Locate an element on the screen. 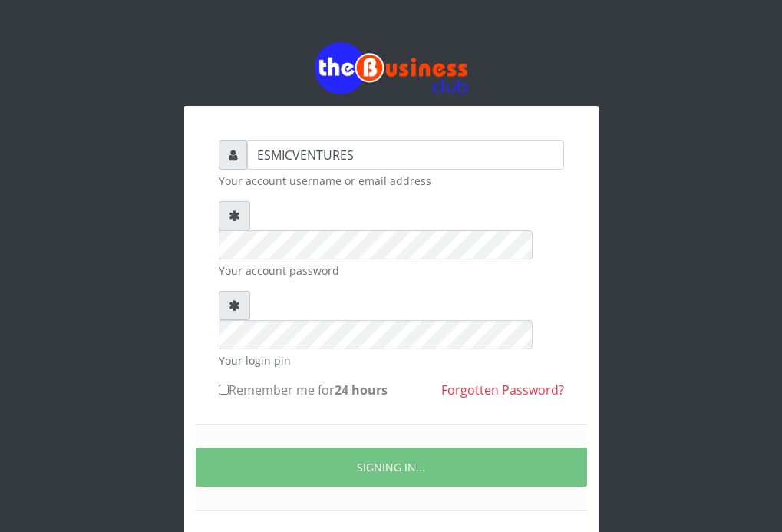  label: Remember me for is located at coordinates (304, 390).